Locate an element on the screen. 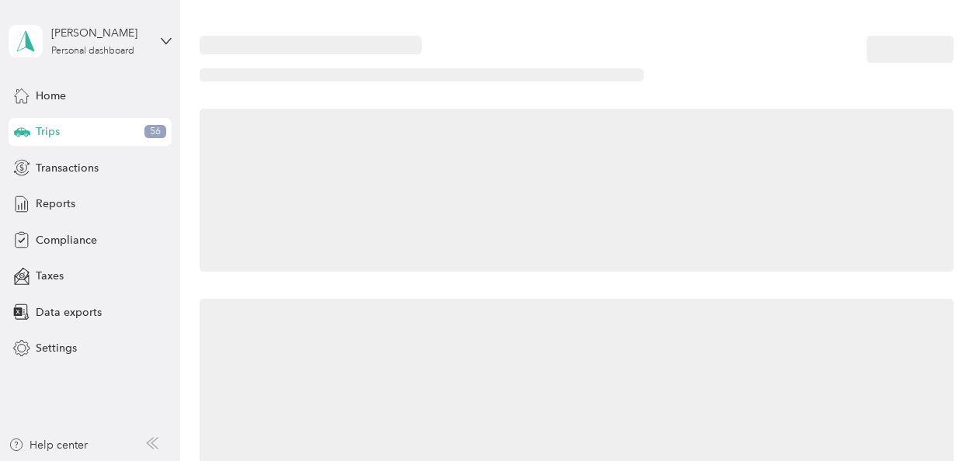 The width and height of the screenshot is (980, 461). button: Help center is located at coordinates (48, 445).